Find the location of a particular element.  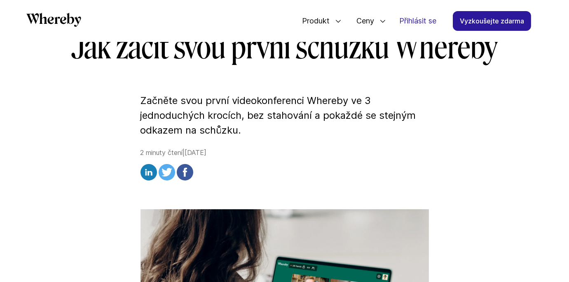

font: Ceny is located at coordinates (365, 21).